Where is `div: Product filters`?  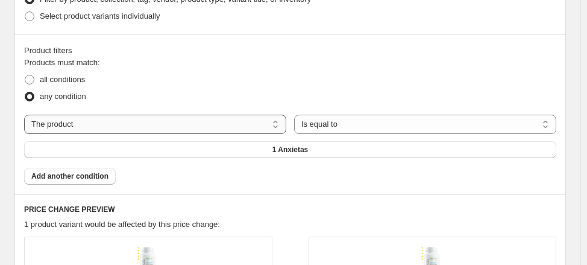 div: Product filters is located at coordinates (290, 51).